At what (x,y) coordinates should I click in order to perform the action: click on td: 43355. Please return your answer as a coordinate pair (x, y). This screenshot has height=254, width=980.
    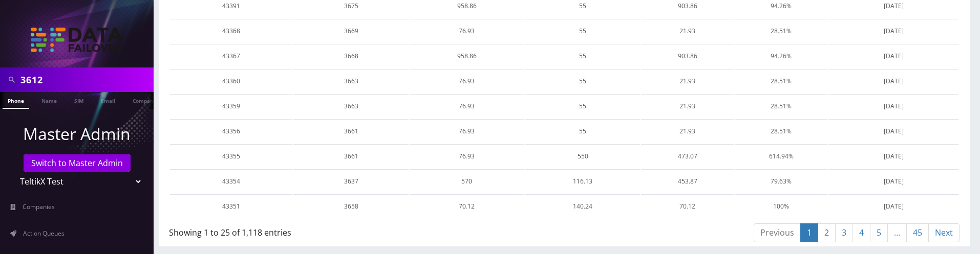
    Looking at the image, I should click on (231, 156).